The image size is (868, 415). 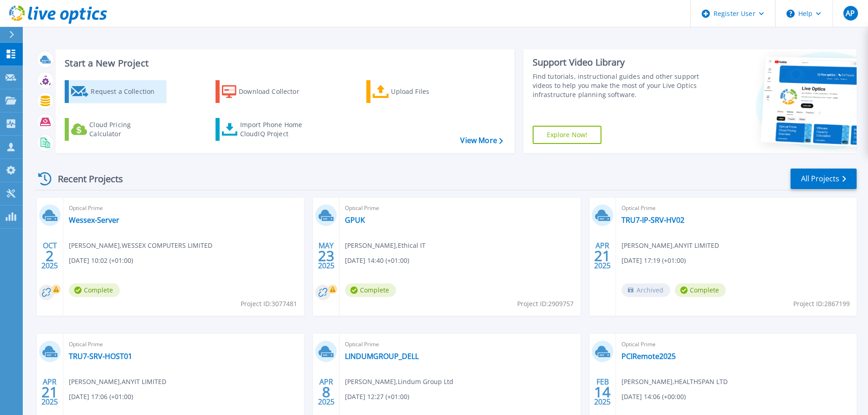 What do you see at coordinates (481, 140) in the screenshot?
I see `a: View More` at bounding box center [481, 140].